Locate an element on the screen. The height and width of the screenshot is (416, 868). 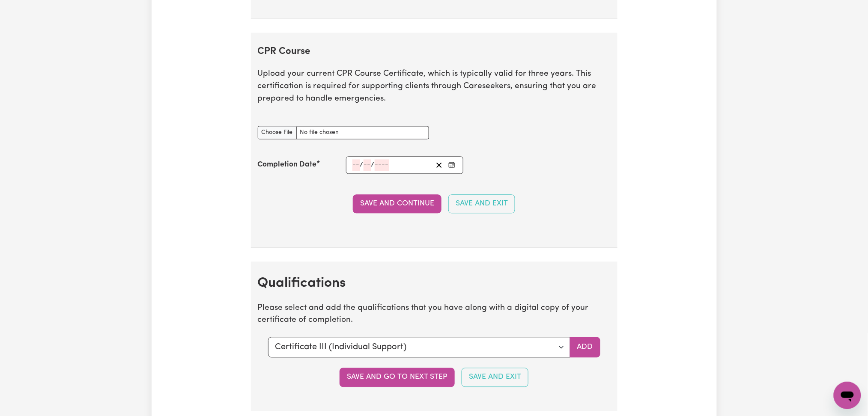
h2: CPR Course is located at coordinates (434, 52).